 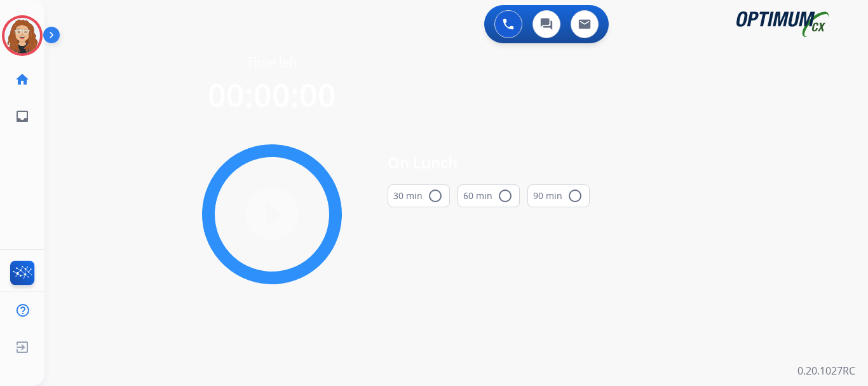 I want to click on img: avatar, so click(x=23, y=35).